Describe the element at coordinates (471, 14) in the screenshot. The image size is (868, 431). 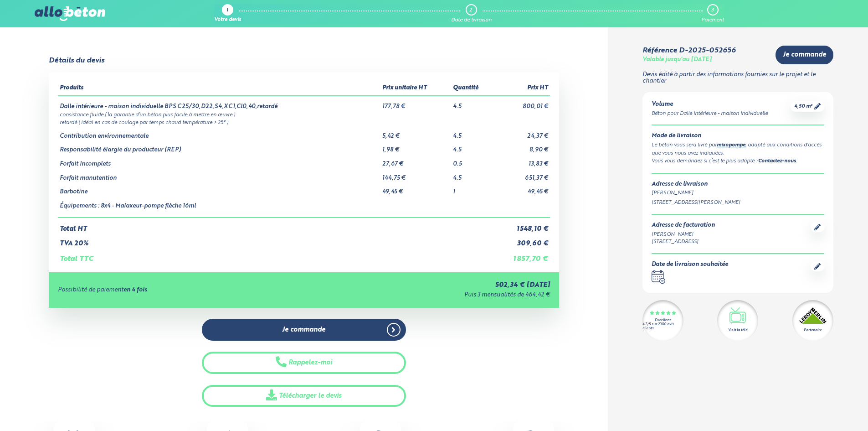
I see `a: 2 Date de livraison` at that location.